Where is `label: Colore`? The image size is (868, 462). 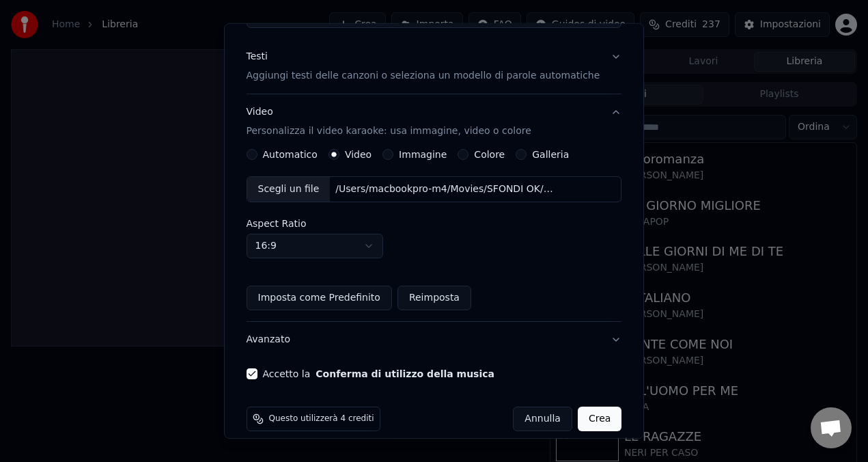
label: Colore is located at coordinates (489, 155).